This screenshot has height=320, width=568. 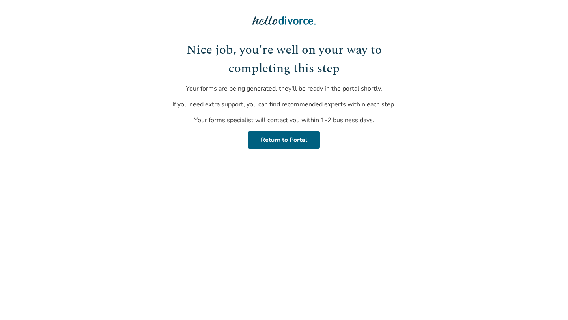 What do you see at coordinates (284, 21) in the screenshot?
I see `img: Hello Divorce Logo` at bounding box center [284, 21].